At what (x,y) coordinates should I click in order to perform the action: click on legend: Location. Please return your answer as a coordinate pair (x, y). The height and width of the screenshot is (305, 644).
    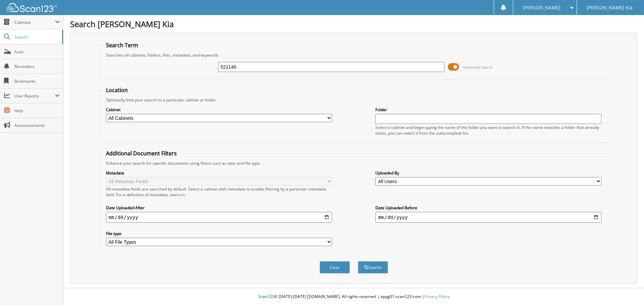
    Looking at the image, I should click on (117, 90).